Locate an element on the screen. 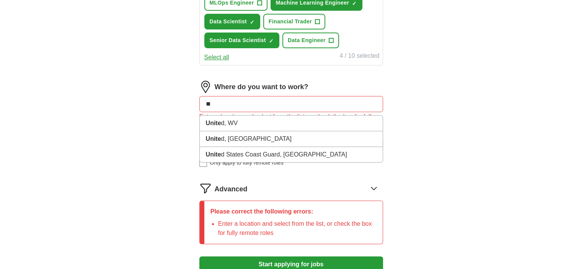  span: Data Scientist is located at coordinates (228, 21).